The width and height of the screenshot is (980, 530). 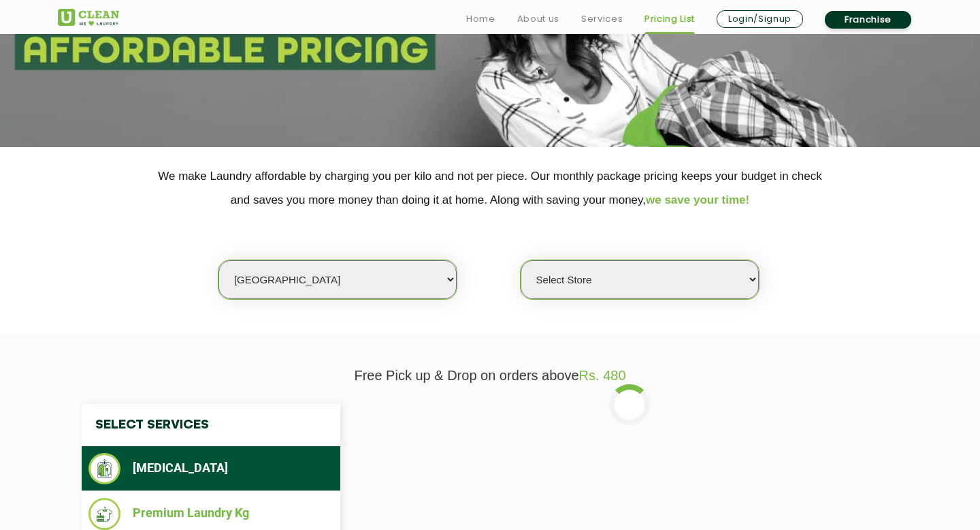 What do you see at coordinates (698, 200) in the screenshot?
I see `span: we save your time!` at bounding box center [698, 200].